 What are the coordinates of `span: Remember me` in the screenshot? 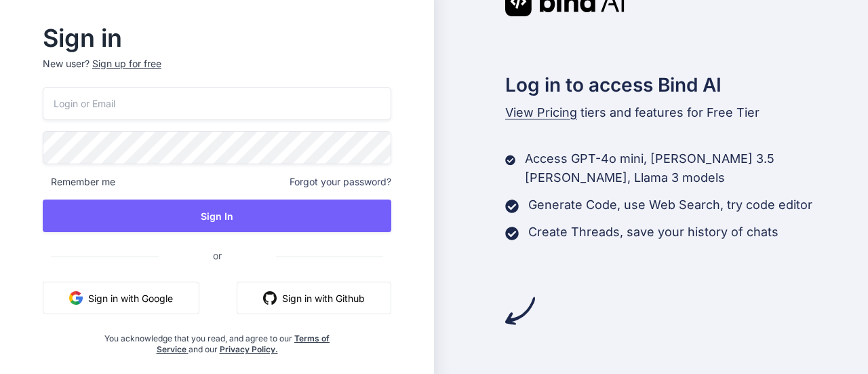 It's located at (79, 182).